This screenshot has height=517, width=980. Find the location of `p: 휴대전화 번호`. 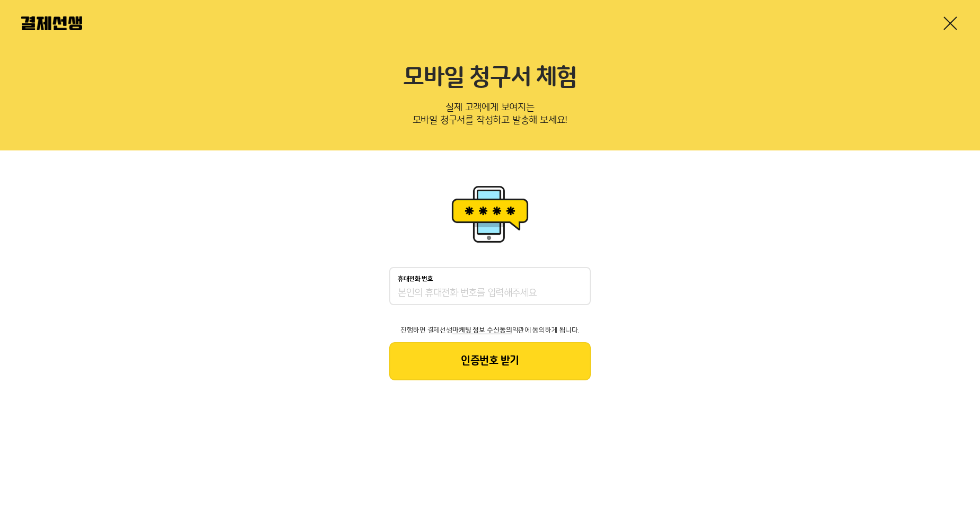

p: 휴대전화 번호 is located at coordinates (415, 279).